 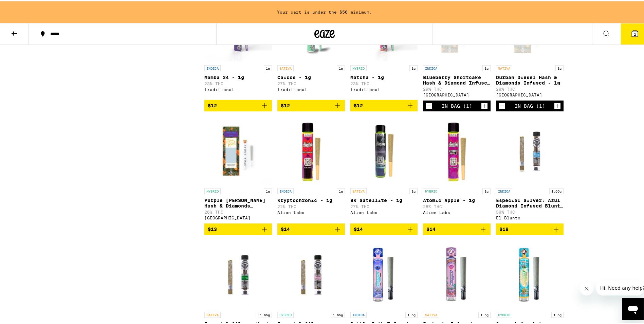 I want to click on img: Alien Labs - BK Satellite - 1g, so click(x=384, y=149).